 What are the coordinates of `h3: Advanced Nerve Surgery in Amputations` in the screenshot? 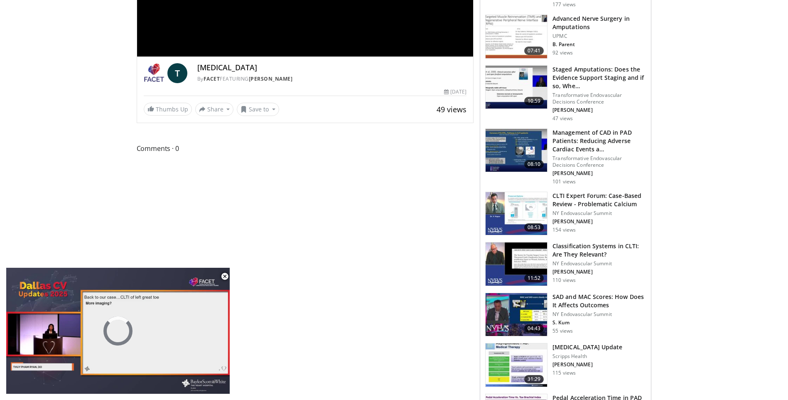 It's located at (599, 23).